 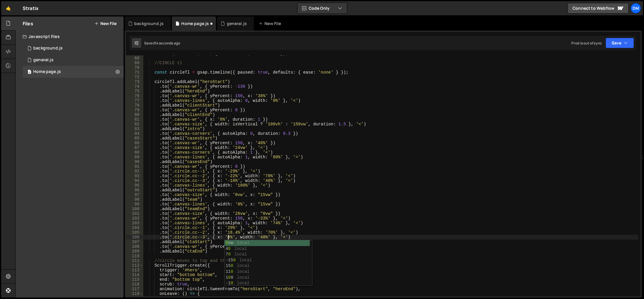 What do you see at coordinates (135, 105) in the screenshot?
I see `div: 78` at bounding box center [135, 105].